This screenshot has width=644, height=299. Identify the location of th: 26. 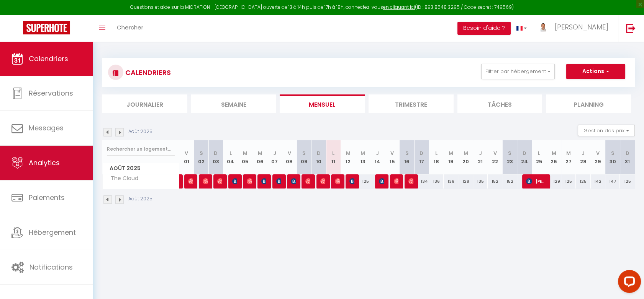
(554, 157).